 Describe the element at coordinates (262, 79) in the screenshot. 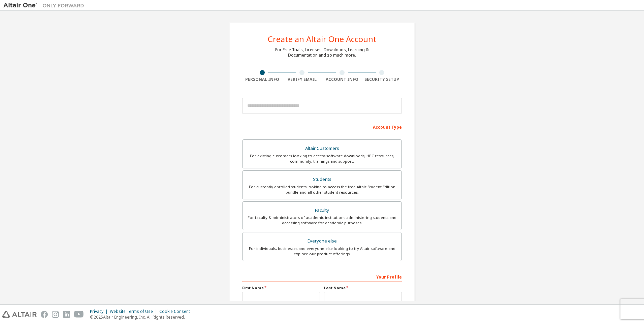

I see `div: Personal Info` at that location.